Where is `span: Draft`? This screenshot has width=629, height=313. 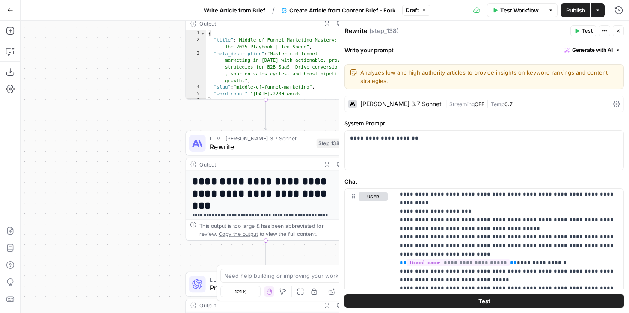
span: Draft is located at coordinates (412, 10).